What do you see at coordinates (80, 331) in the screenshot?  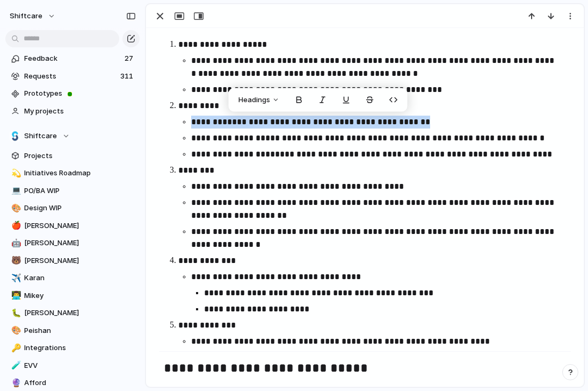 I see `span: Peishan` at bounding box center [80, 331].